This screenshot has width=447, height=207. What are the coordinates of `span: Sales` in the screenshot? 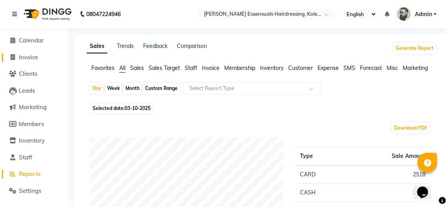 It's located at (137, 68).